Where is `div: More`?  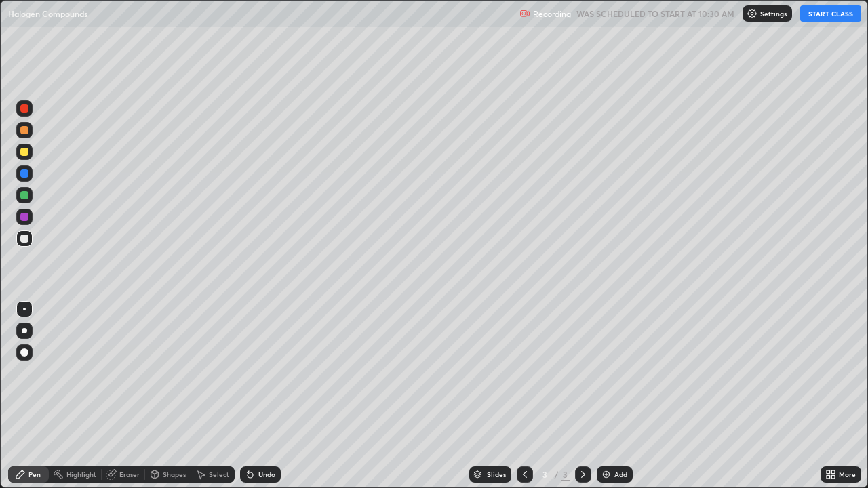 div: More is located at coordinates (847, 475).